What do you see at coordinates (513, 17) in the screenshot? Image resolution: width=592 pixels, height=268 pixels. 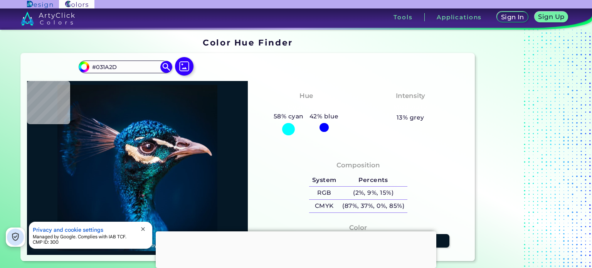 I see `a: Sign In` at bounding box center [513, 17].